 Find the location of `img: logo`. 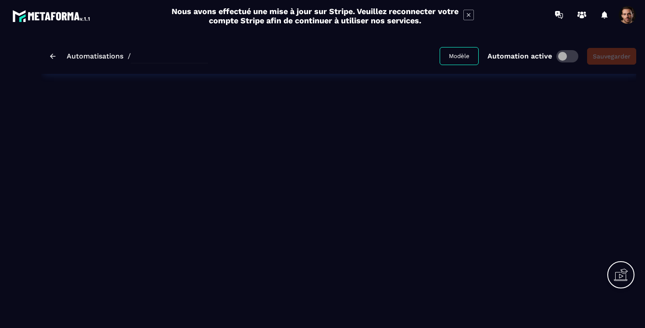

img: logo is located at coordinates (52, 16).